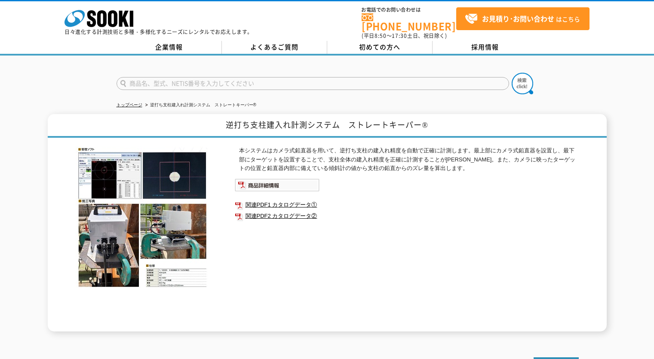  Describe the element at coordinates (522, 19) in the screenshot. I see `span: はこちら` at that location.